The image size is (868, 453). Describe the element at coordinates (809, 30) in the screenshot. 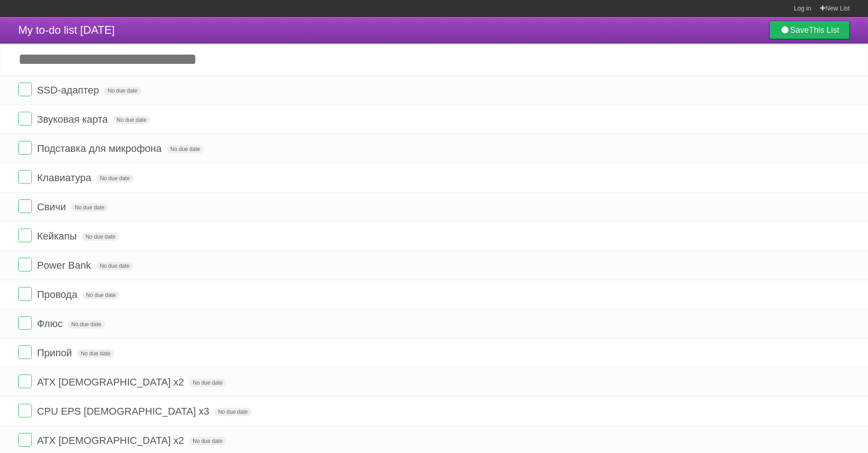

I see `a: SaveThis List` at that location.